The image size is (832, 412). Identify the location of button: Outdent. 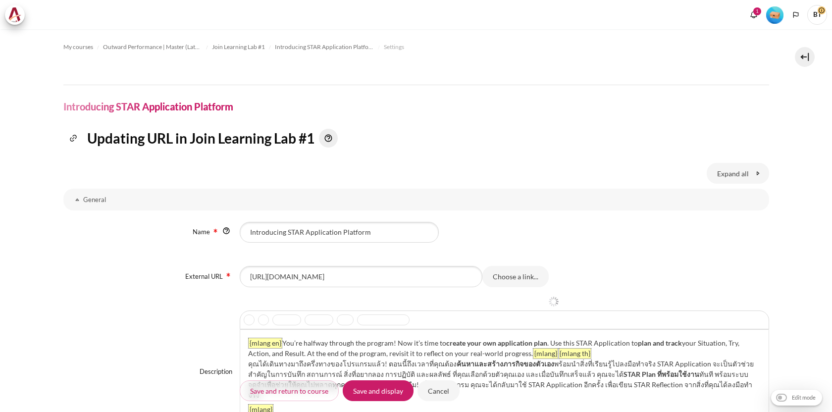
(322, 320).